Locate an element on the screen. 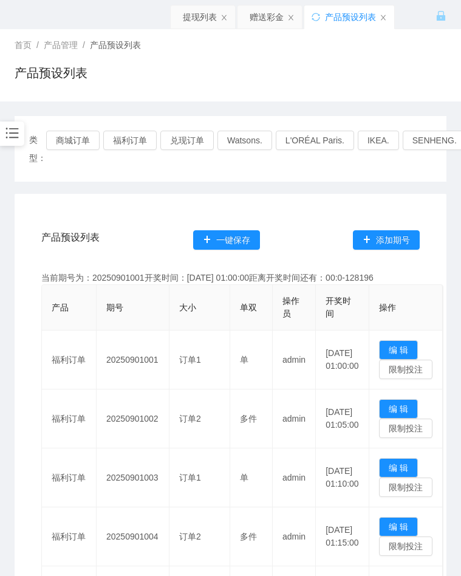 This screenshot has width=461, height=576. i: 图标: bars is located at coordinates (12, 133).